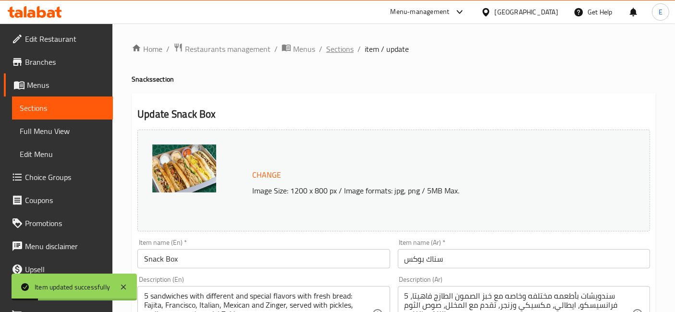 The width and height of the screenshot is (675, 312). Describe the element at coordinates (147, 49) in the screenshot. I see `a: Home` at that location.